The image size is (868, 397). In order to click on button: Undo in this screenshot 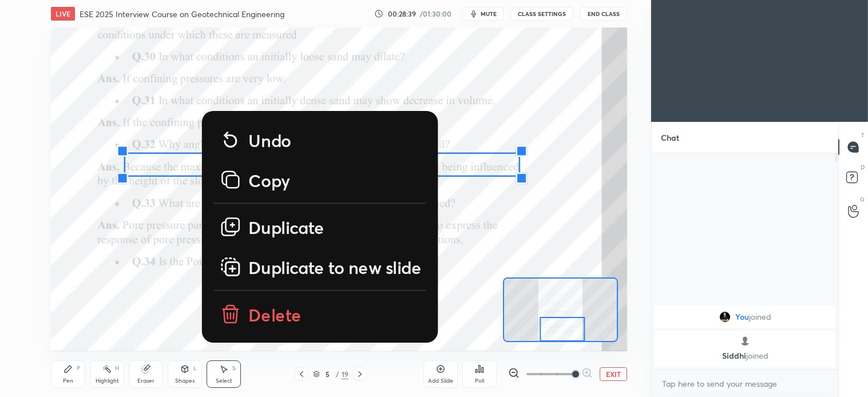, I will do `click(320, 139)`.